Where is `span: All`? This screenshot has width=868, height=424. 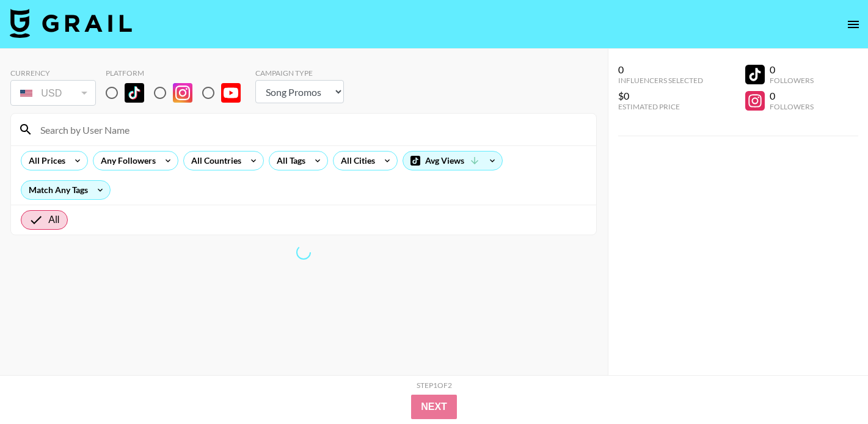
span: All is located at coordinates (54, 220).